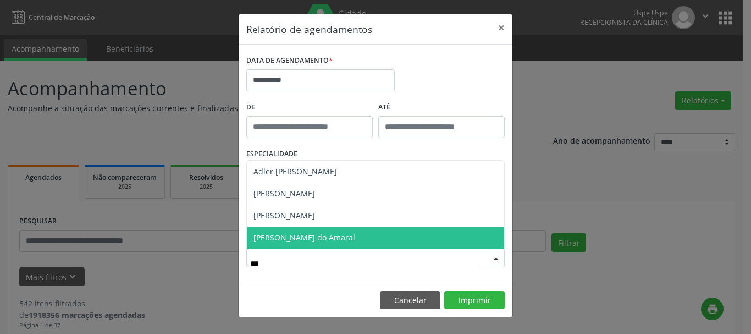 This screenshot has height=334, width=751. What do you see at coordinates (442, 107) in the screenshot?
I see `label: ATÉ` at bounding box center [442, 107].